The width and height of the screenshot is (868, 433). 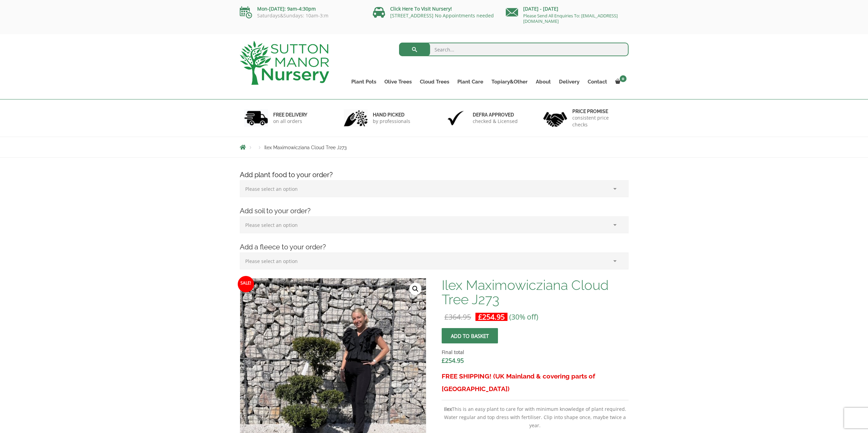 I want to click on span: Ilex Maximowicziana Cloud Tree J273, so click(x=305, y=147).